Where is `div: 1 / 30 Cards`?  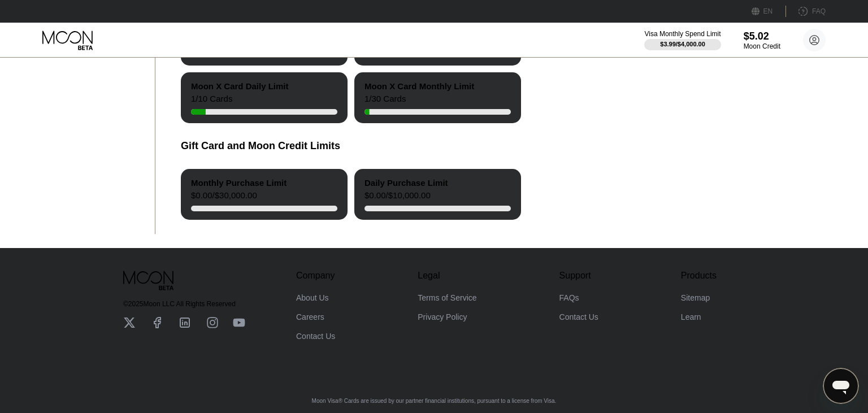
div: 1 / 30 Cards is located at coordinates (385, 101).